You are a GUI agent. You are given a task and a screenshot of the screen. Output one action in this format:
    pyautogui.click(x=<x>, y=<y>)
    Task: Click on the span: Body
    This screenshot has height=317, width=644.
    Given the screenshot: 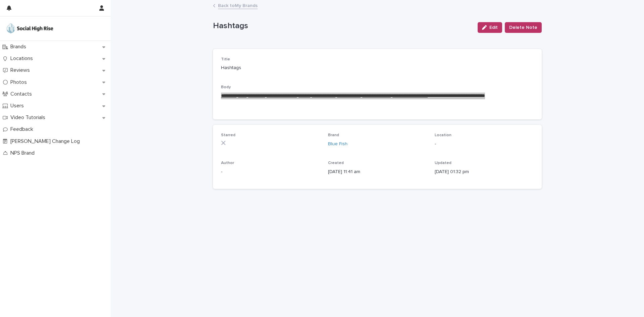 What is the action you would take?
    pyautogui.click(x=225, y=87)
    